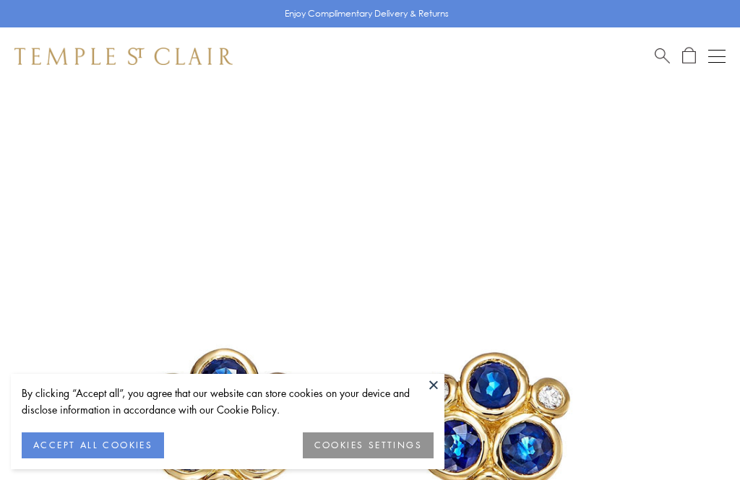  What do you see at coordinates (366, 14) in the screenshot?
I see `p: Enjoy Complimentary Delivery & Returns` at bounding box center [366, 14].